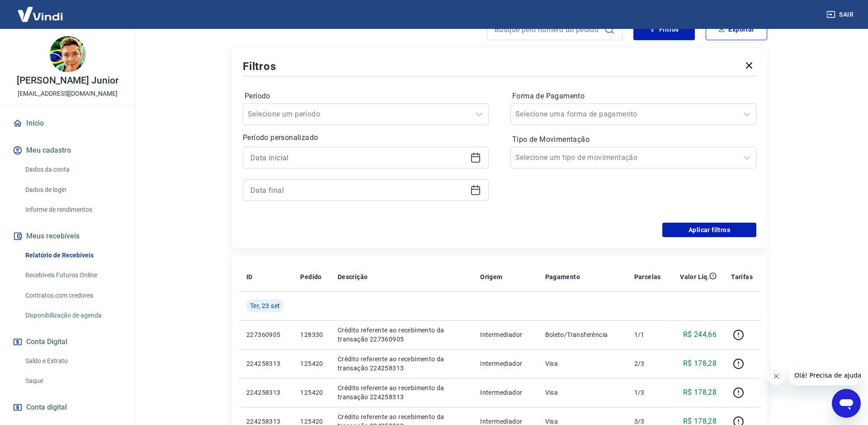  I want to click on input: Data final, so click(358, 190).